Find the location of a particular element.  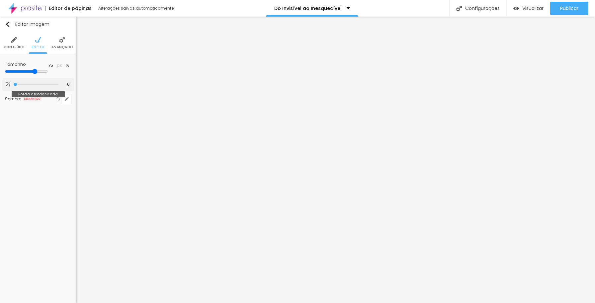

button: Visualizar is located at coordinates (528, 8).